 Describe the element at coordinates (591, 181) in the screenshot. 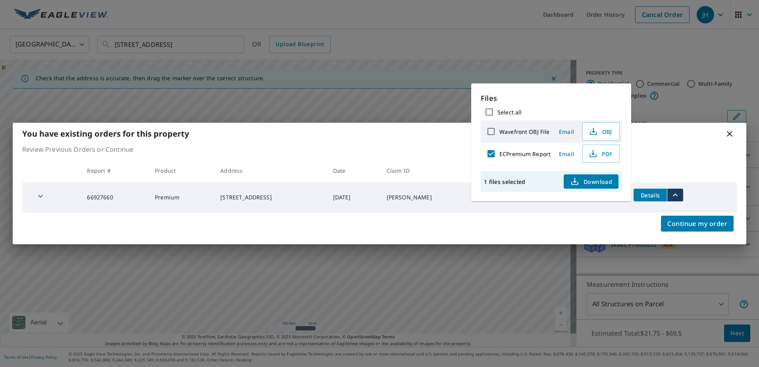

I see `span: Download` at that location.